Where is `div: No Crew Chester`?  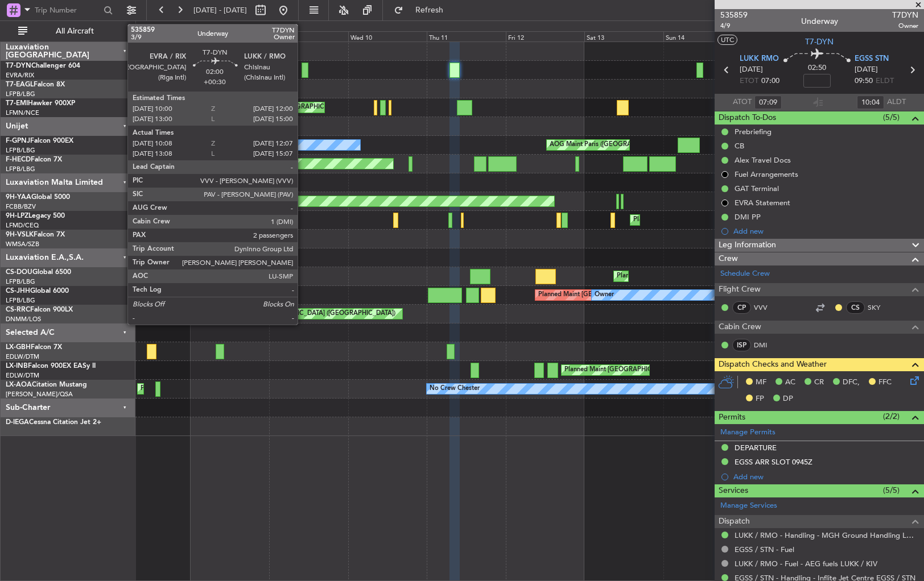
div: No Crew Chester is located at coordinates (454, 389).